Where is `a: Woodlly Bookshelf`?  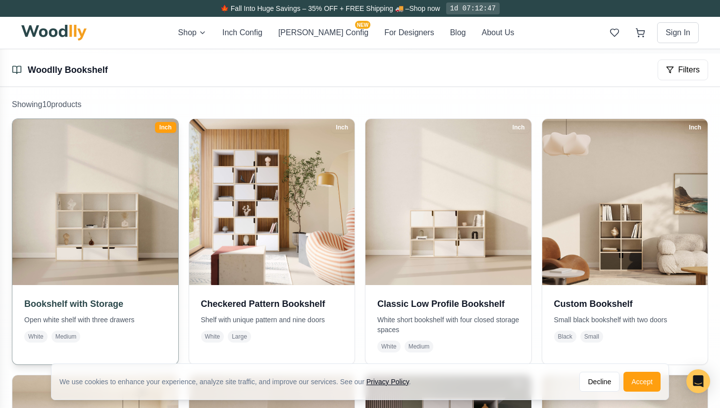 a: Woodlly Bookshelf is located at coordinates (68, 70).